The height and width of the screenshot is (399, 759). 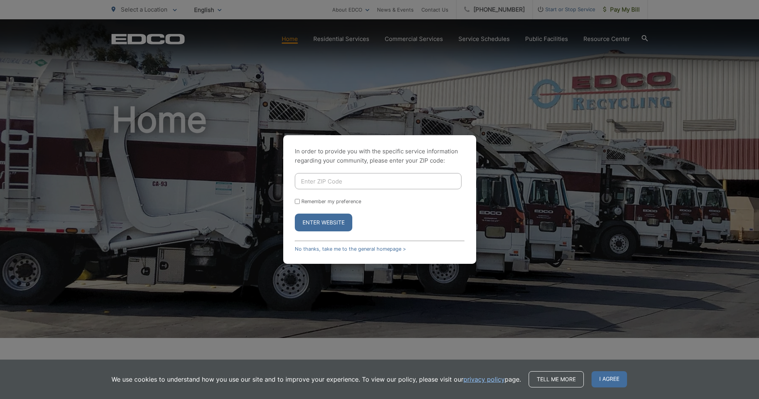 I want to click on label: Remember my preference, so click(x=331, y=201).